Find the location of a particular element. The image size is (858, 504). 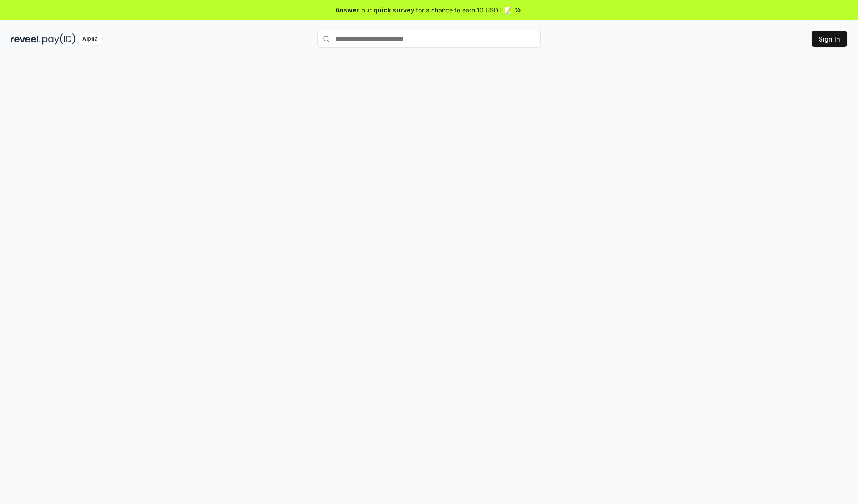

button: Sign In is located at coordinates (829, 38).